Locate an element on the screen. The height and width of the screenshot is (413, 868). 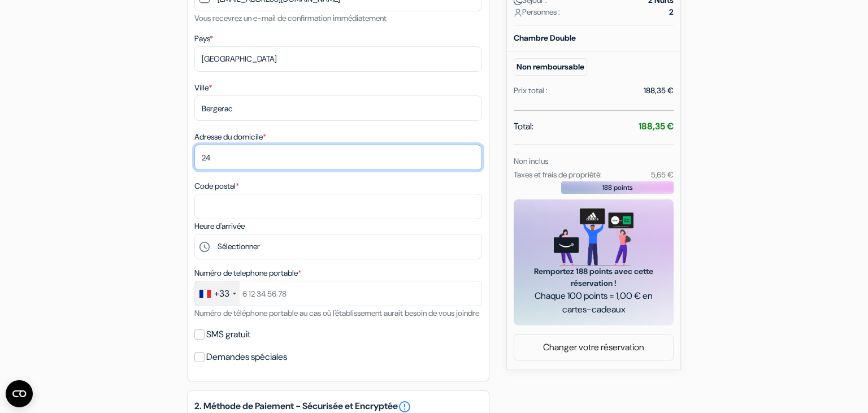
b: Chambre Double is located at coordinates (545, 38).